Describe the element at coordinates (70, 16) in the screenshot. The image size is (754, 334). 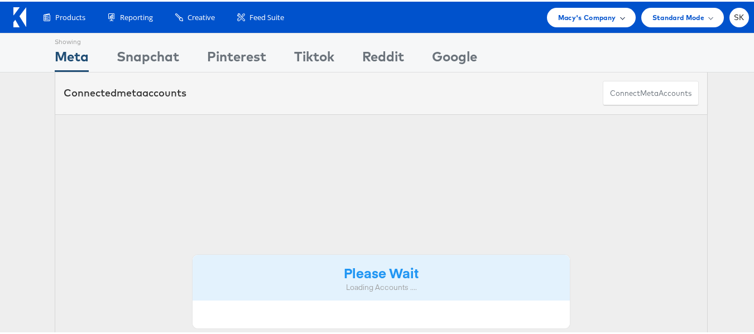
I see `span: Products` at that location.